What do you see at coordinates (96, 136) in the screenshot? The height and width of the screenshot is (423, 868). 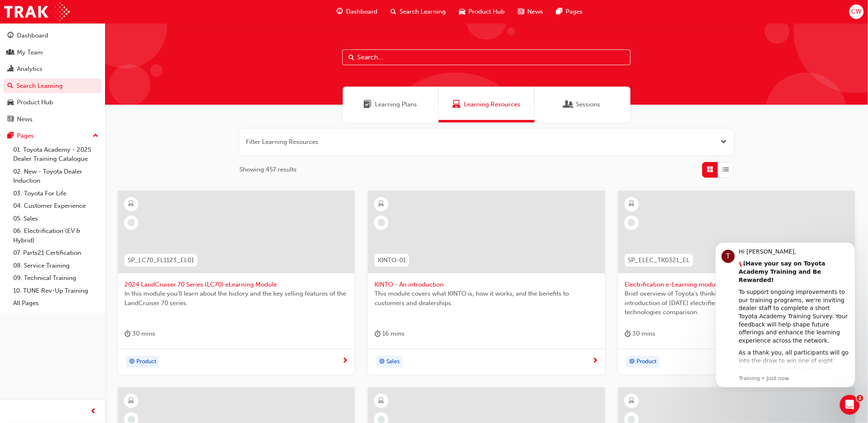 I see `span: up-icon` at bounding box center [96, 136].